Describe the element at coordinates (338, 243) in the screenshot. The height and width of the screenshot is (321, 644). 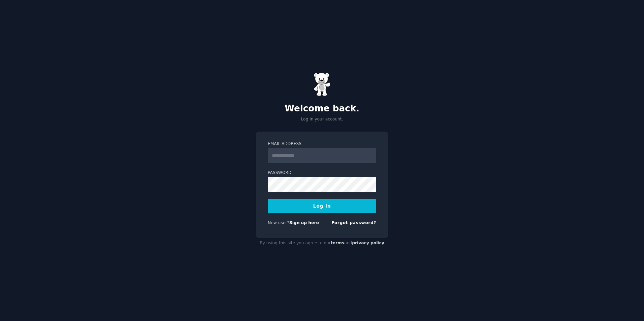
I see `a: terms` at that location.